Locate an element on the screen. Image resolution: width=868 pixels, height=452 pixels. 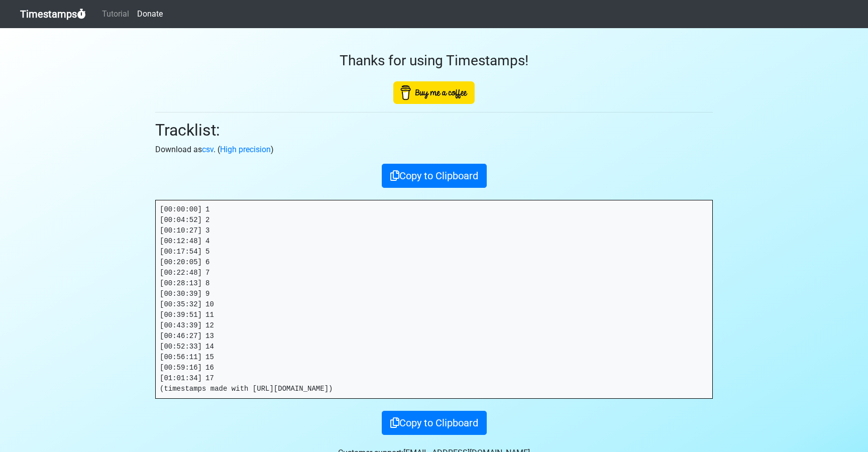
a: csv is located at coordinates (207, 149).